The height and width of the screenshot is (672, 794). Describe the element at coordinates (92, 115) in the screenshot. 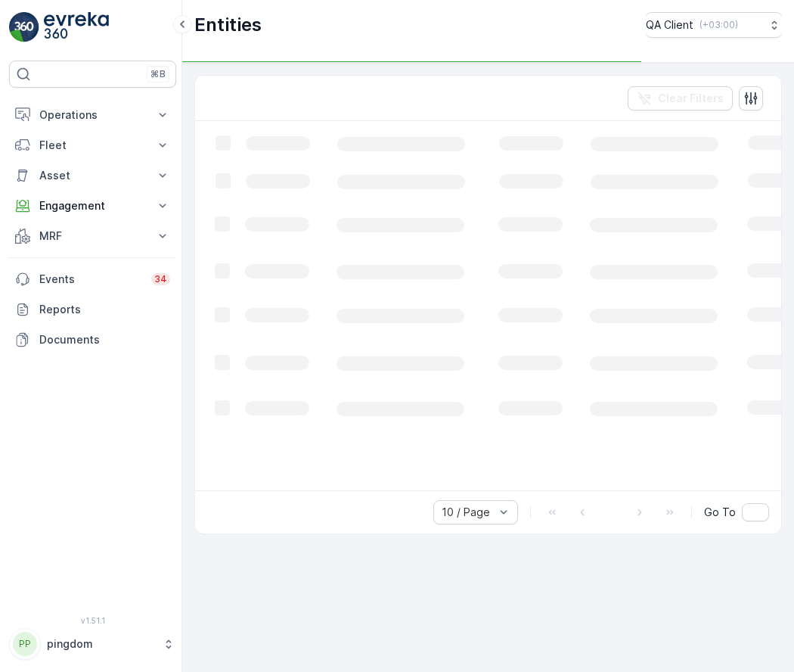

I see `p: Operations` at that location.